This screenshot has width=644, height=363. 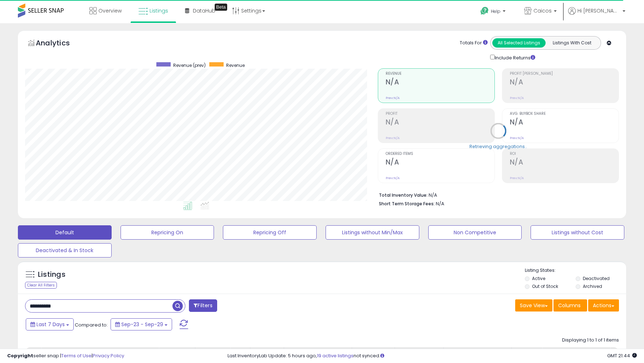 What do you see at coordinates (514, 57) in the screenshot?
I see `div: Include Returns` at bounding box center [514, 57].